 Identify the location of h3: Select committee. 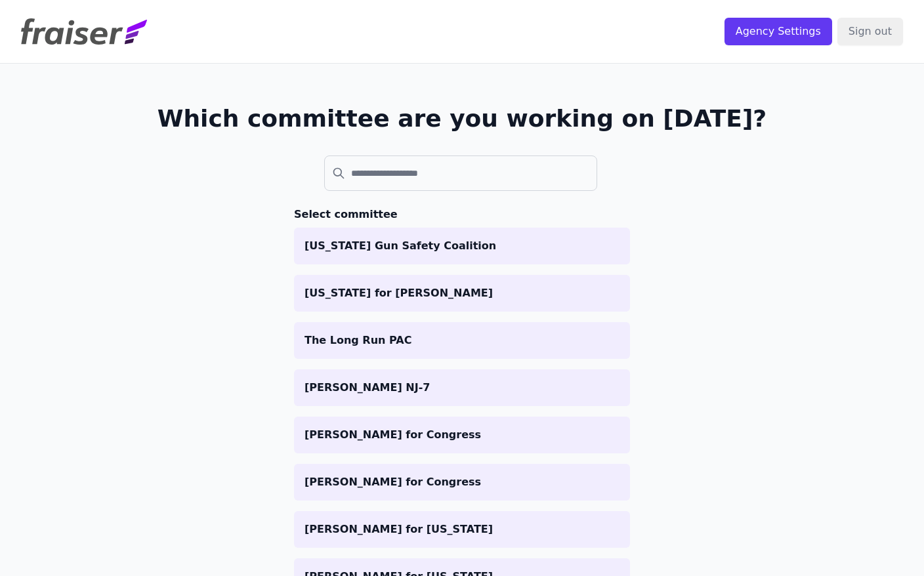
(462, 214).